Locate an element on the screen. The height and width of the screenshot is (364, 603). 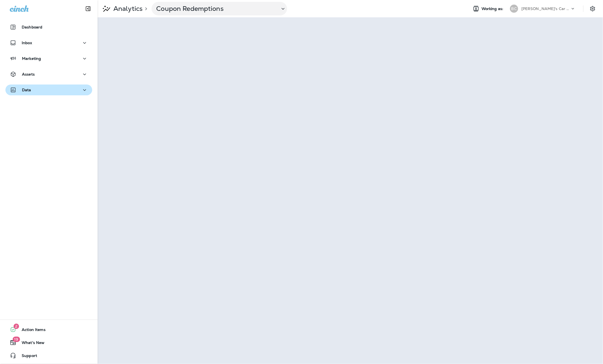
p: Coupon Redemptions is located at coordinates (216, 9).